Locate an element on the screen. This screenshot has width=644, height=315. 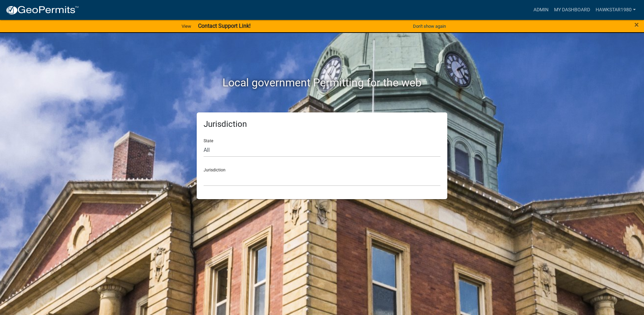
a: Admin is located at coordinates (541, 10).